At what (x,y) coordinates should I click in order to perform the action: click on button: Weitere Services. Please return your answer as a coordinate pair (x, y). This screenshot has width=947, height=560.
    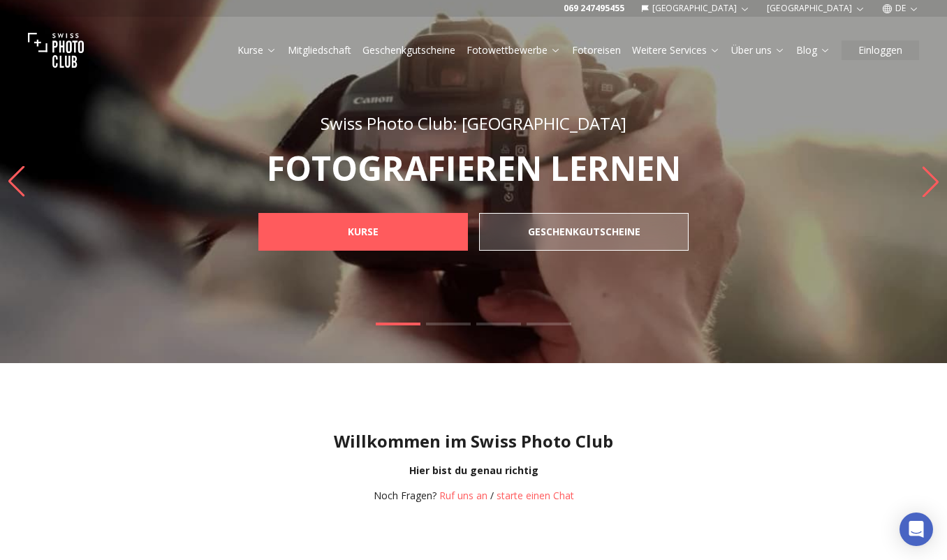
    Looking at the image, I should click on (676, 50).